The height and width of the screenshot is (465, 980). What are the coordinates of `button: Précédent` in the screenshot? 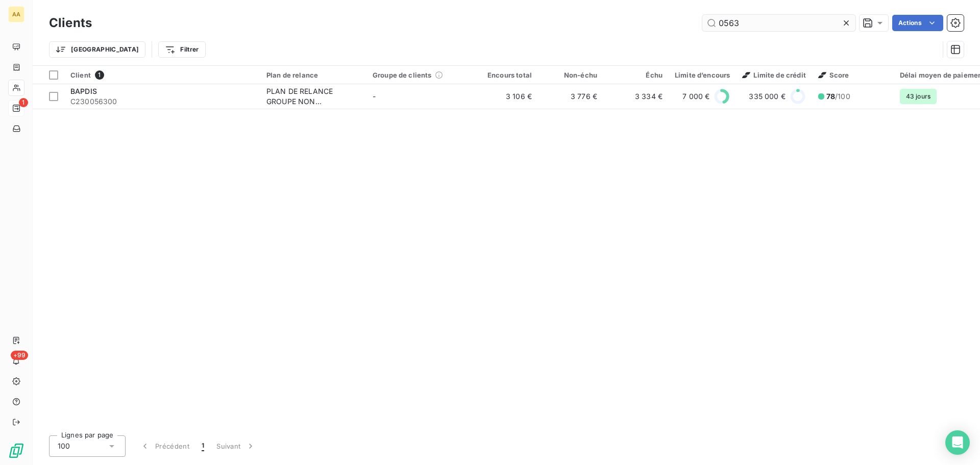 It's located at (164, 445).